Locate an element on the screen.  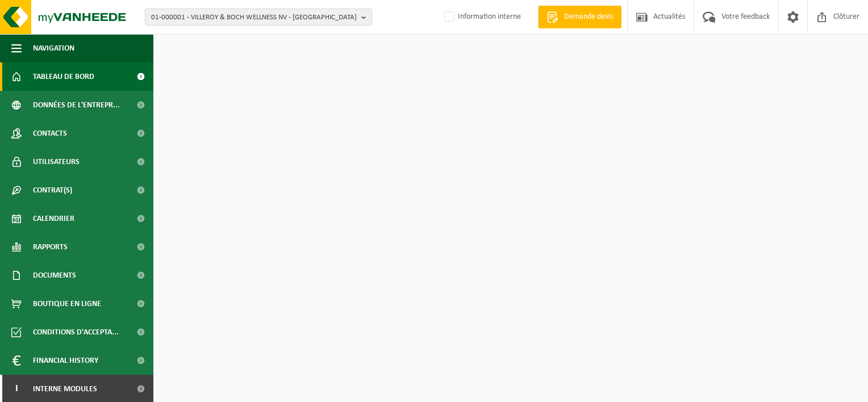
span: Contrat(s) is located at coordinates (52, 190).